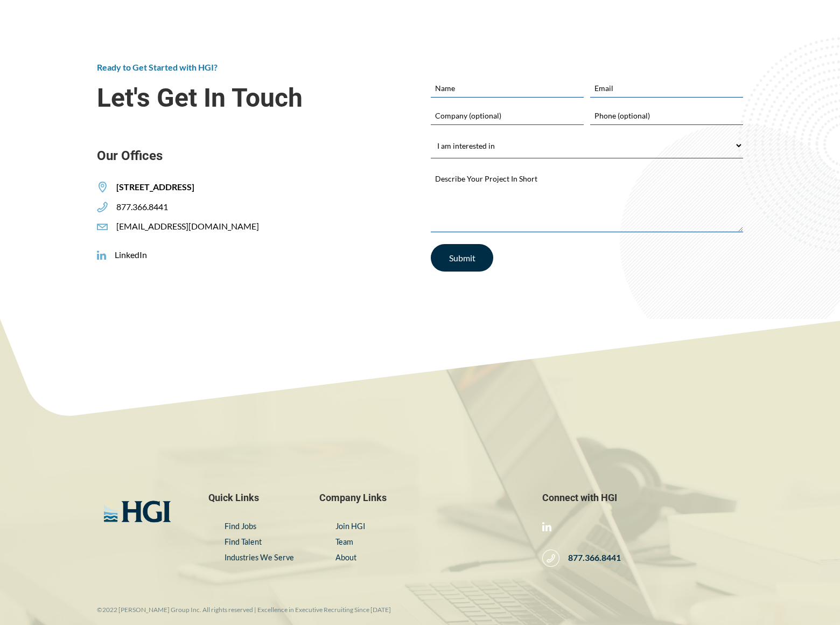 The width and height of the screenshot is (840, 625). Describe the element at coordinates (420, 498) in the screenshot. I see `span: Company Links` at that location.